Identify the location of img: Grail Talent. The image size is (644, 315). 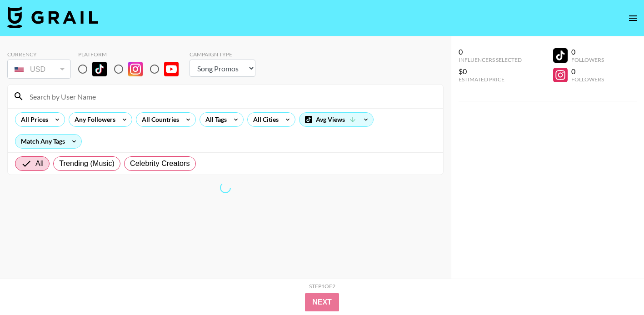
(53, 17).